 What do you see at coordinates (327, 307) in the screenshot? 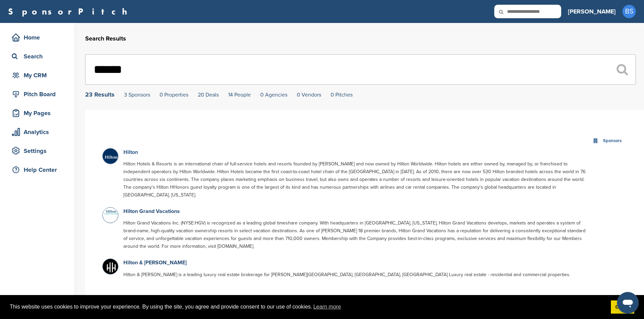
I see `a: learn more about cookies` at bounding box center [327, 307].